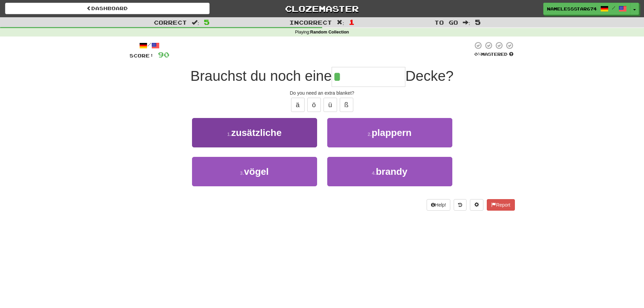 The image size is (644, 308). Describe the element at coordinates (255, 171) in the screenshot. I see `button: 3.vögel` at that location.